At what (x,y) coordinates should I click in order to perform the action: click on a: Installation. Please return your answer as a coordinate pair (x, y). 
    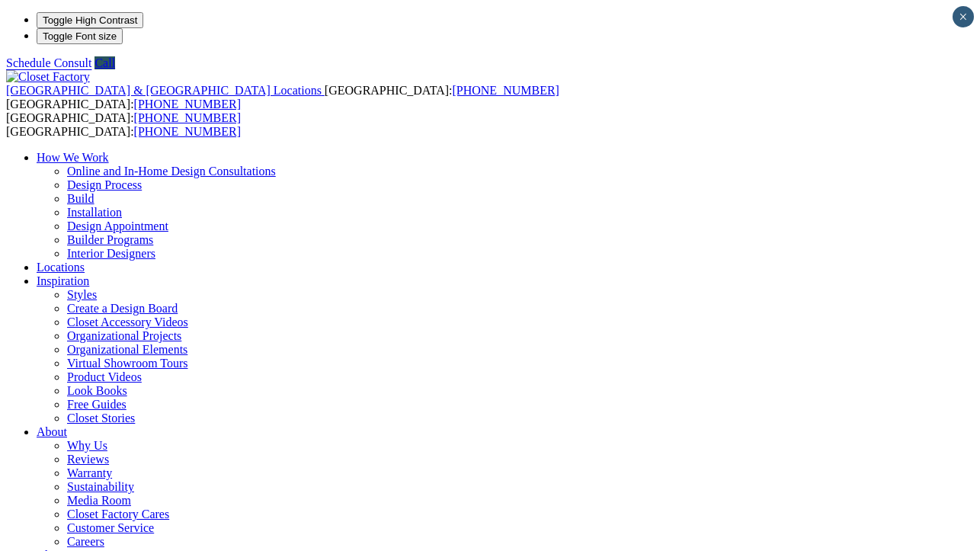
    Looking at the image, I should click on (95, 212).